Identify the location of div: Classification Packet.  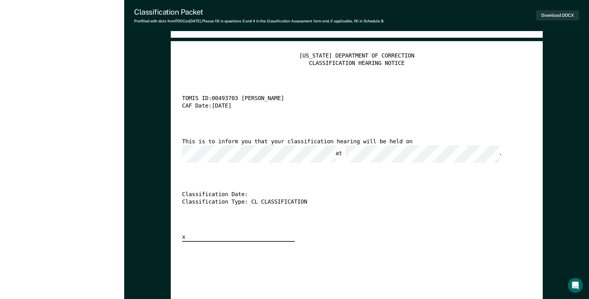
(259, 12).